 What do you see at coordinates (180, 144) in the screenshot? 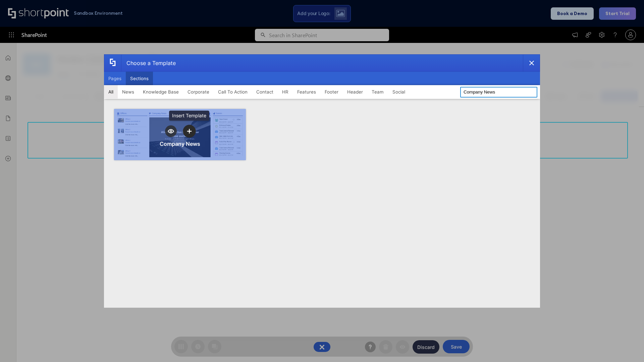
I see `div: Company News` at bounding box center [180, 144].